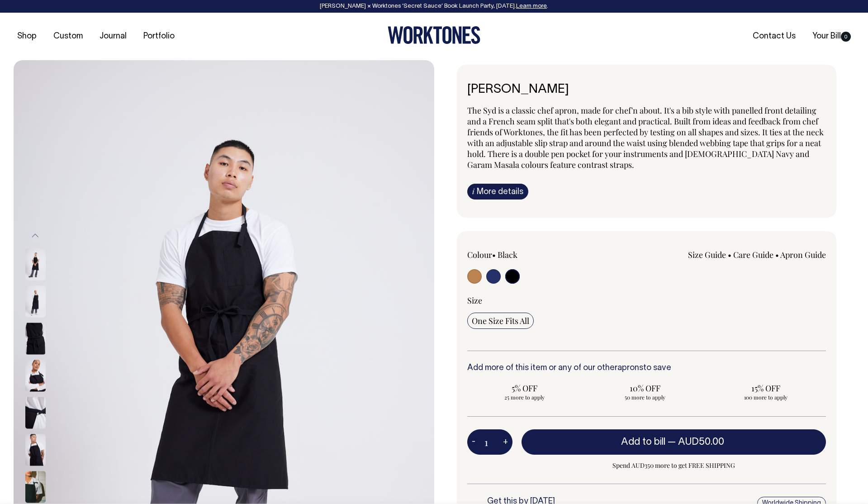 Image resolution: width=868 pixels, height=504 pixels. I want to click on span: AUD50.00, so click(701, 442).